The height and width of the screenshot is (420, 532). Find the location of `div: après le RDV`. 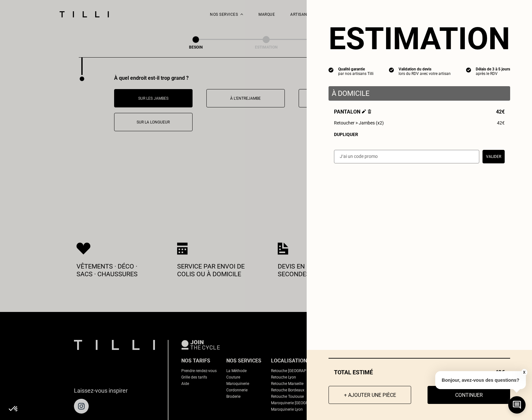

div: après le RDV is located at coordinates (493, 73).